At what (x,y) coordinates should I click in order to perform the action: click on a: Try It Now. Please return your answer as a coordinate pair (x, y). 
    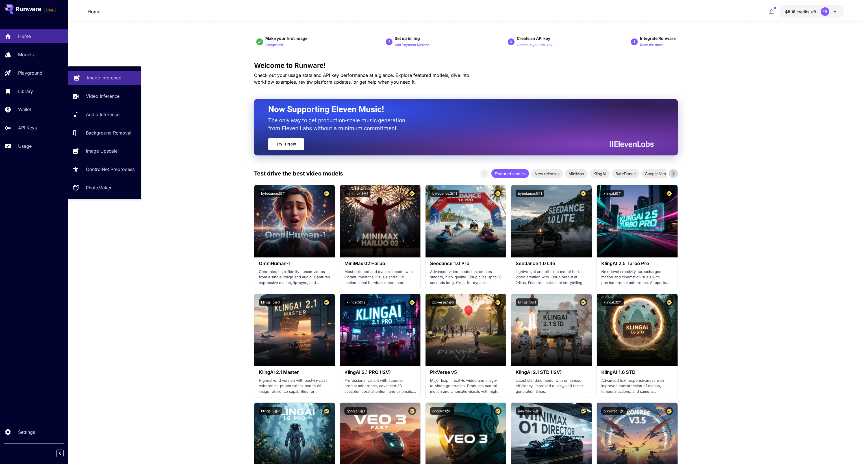
    Looking at the image, I should click on (286, 144).